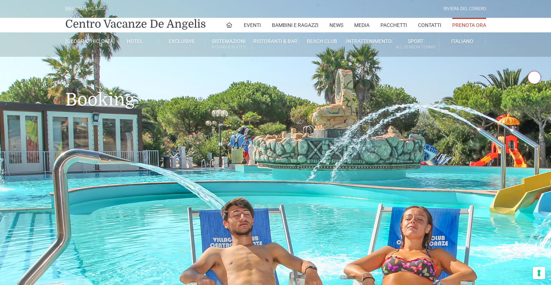 This screenshot has width=551, height=285. What do you see at coordinates (295, 25) in the screenshot?
I see `a: Bambini e Ragazzi` at bounding box center [295, 25].